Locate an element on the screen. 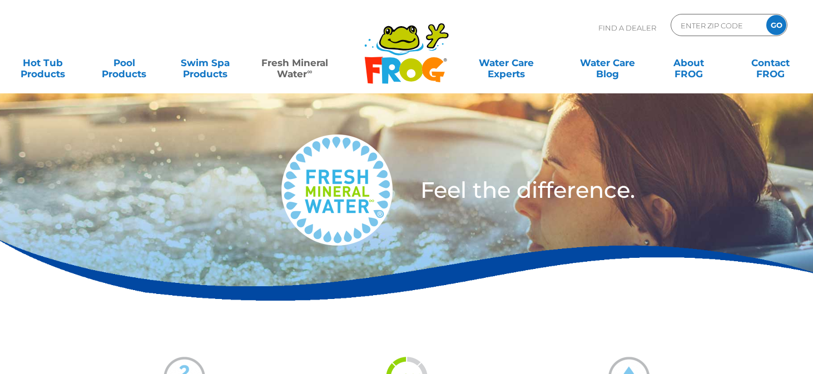  a: AboutFROG is located at coordinates (689, 63).